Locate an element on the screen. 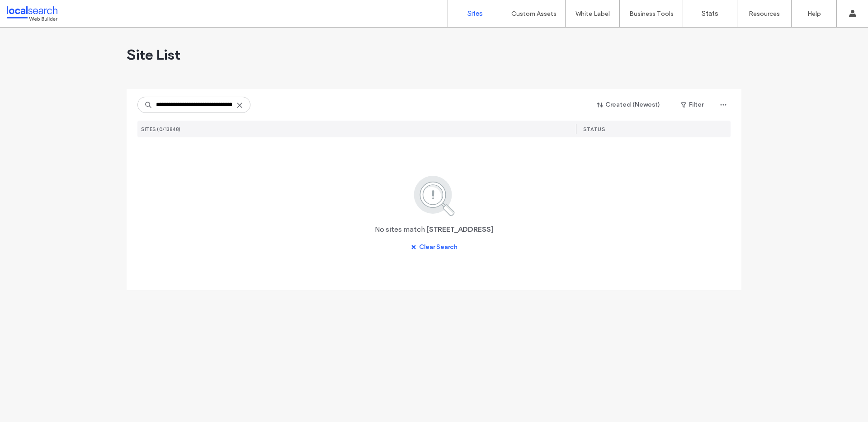 Image resolution: width=868 pixels, height=422 pixels. label: White Label is located at coordinates (593, 14).